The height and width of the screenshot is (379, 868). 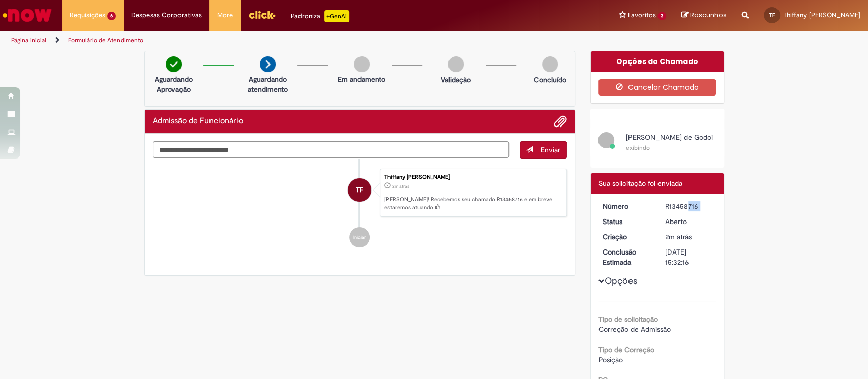 I want to click on b: Tipo de Correção, so click(x=627, y=350).